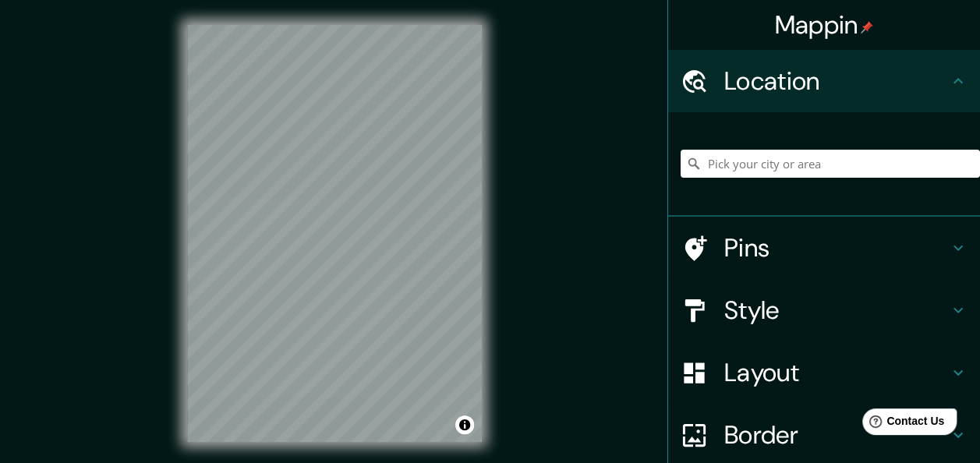 Image resolution: width=980 pixels, height=463 pixels. Describe the element at coordinates (824, 372) in the screenshot. I see `div: Layout` at that location.